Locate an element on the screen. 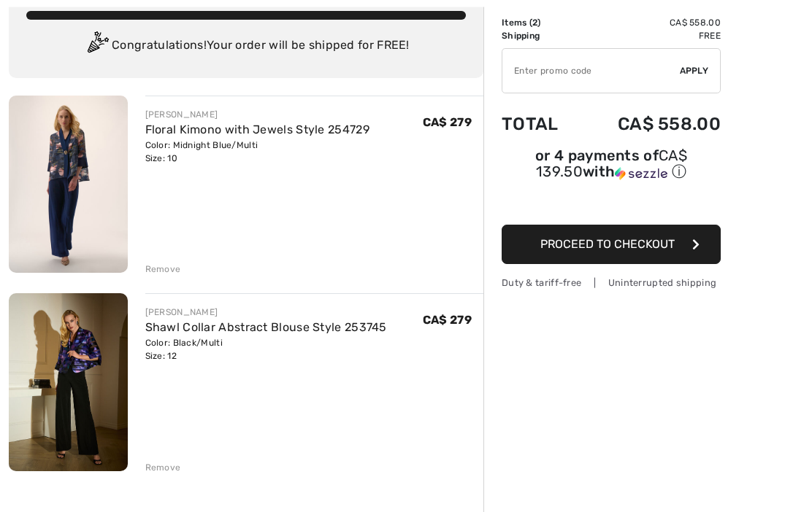 The height and width of the screenshot is (512, 812). td: Shipping is located at coordinates (540, 37).